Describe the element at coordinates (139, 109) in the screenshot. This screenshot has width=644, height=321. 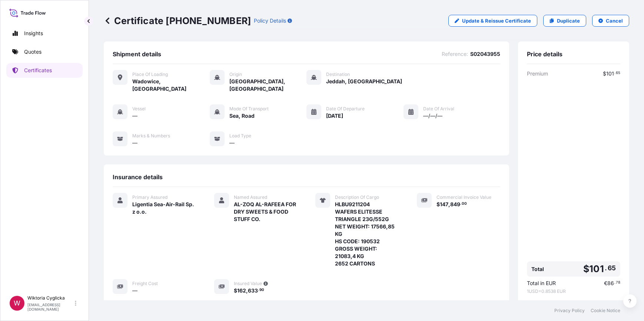
I see `span: Vessel` at that location.